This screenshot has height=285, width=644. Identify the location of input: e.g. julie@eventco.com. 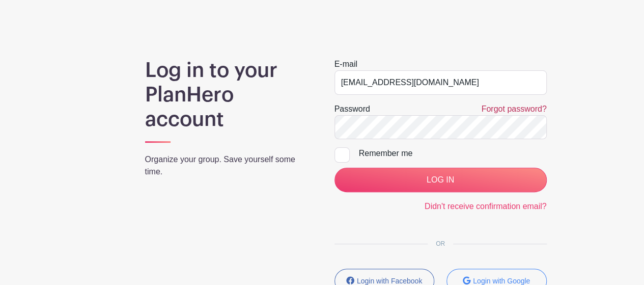
(440, 83).